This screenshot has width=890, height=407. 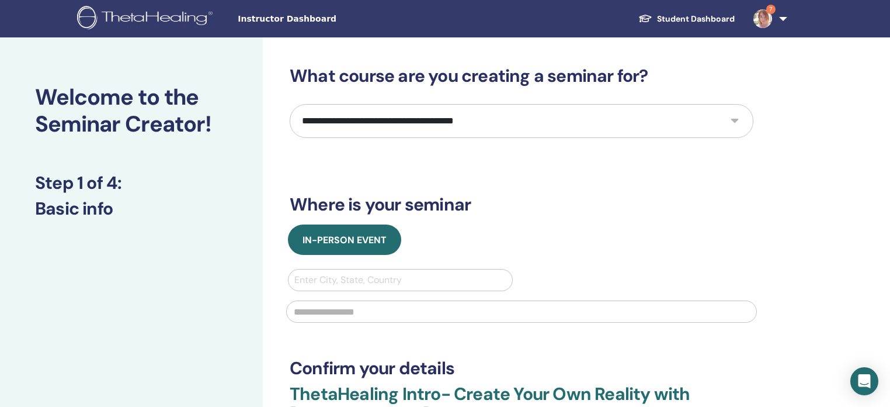 What do you see at coordinates (522, 368) in the screenshot?
I see `h3: Confirm your details` at bounding box center [522, 368].